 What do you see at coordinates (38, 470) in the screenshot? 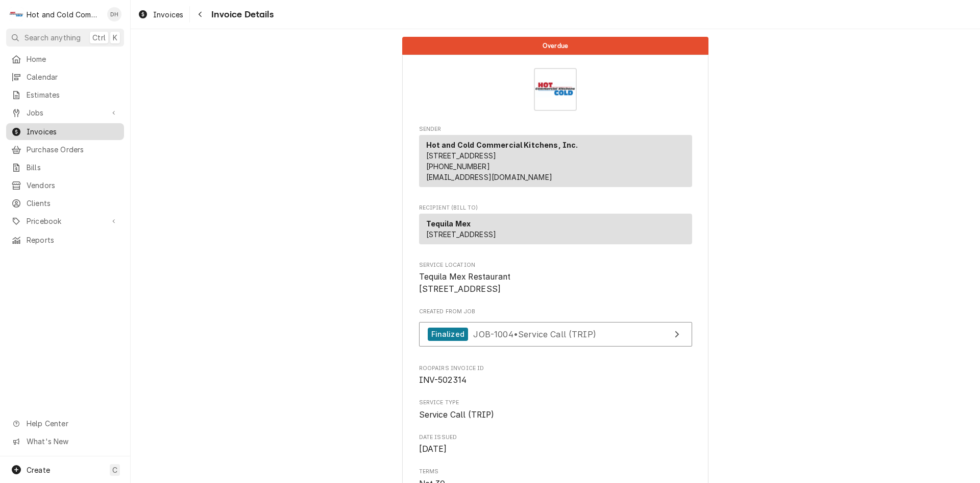
I see `span: Create` at bounding box center [38, 470].